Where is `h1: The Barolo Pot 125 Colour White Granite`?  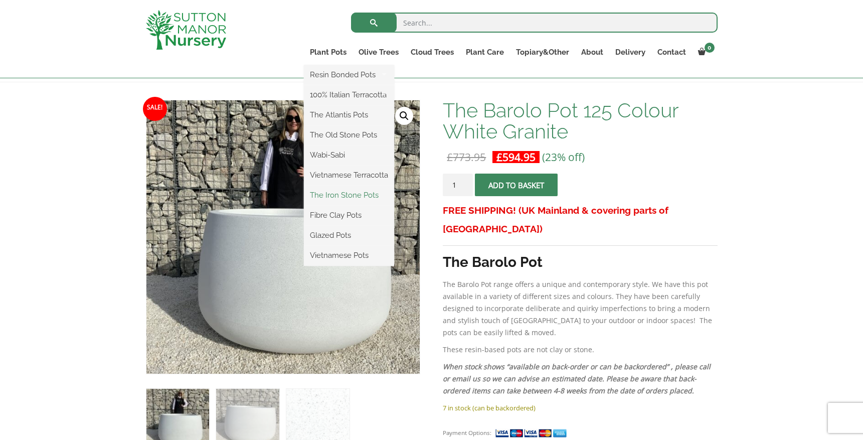 h1: The Barolo Pot 125 Colour White Granite is located at coordinates (580, 121).